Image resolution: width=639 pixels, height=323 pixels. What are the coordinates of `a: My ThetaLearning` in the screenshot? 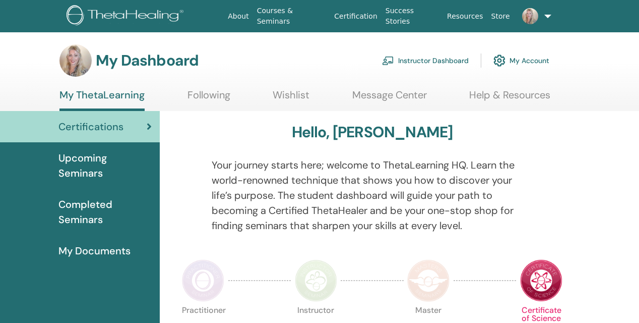 It's located at (102, 100).